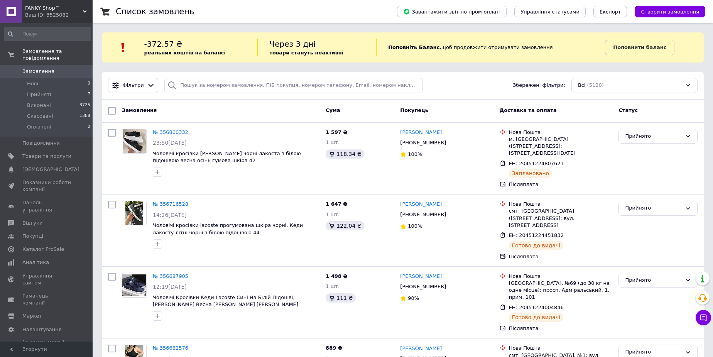 The image size is (713, 357). Describe the element at coordinates (59, 15) in the screenshot. I see `div: Ваш ID: 3525082` at that location.